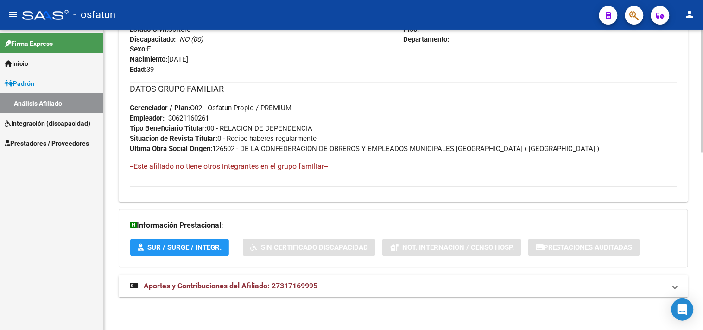 The image size is (703, 330). I want to click on button: Not. Internacion / Censo Hosp., so click(452, 248).